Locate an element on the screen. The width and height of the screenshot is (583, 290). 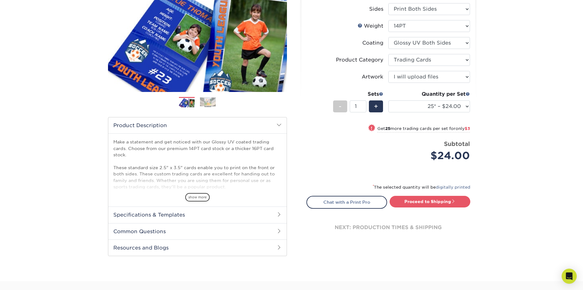
h2: Resources and Blogs is located at coordinates (197, 248).